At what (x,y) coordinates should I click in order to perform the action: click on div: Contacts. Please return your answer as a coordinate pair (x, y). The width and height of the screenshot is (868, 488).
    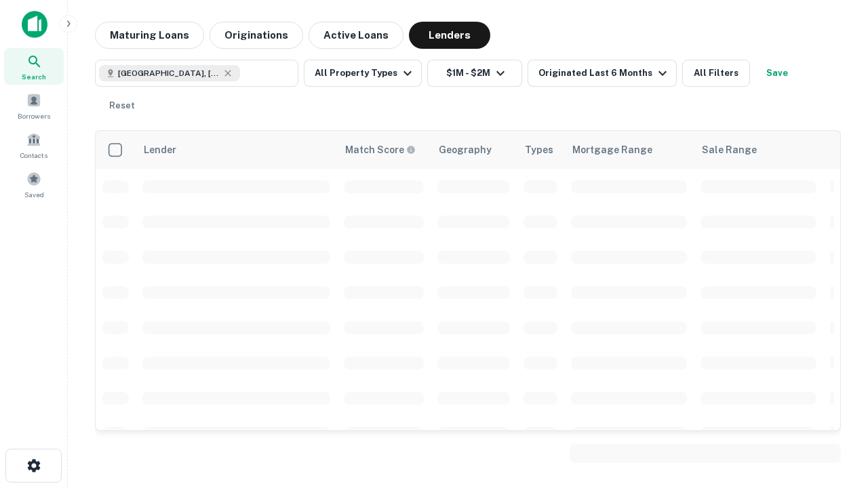
    Looking at the image, I should click on (34, 145).